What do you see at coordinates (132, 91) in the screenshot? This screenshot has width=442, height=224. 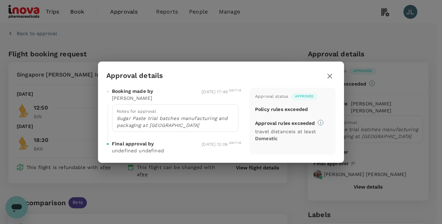 I see `span: Booking made by` at bounding box center [132, 91].